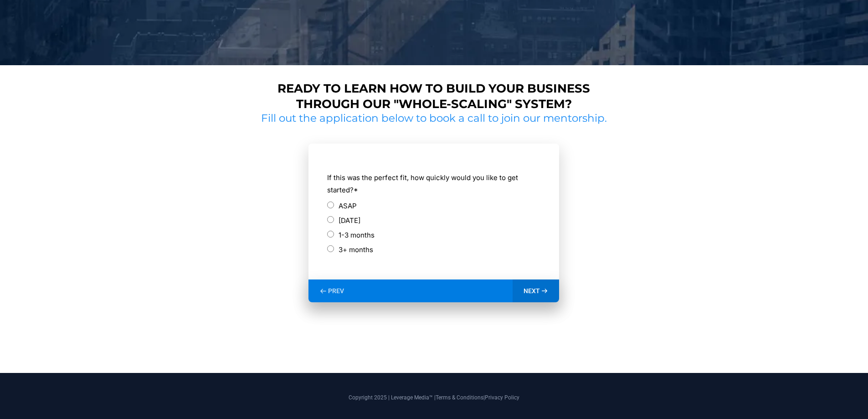 The width and height of the screenshot is (868, 419). Describe the element at coordinates (434, 184) in the screenshot. I see `label: If this was the perfect fit, how quickly would you like to get started?` at that location.